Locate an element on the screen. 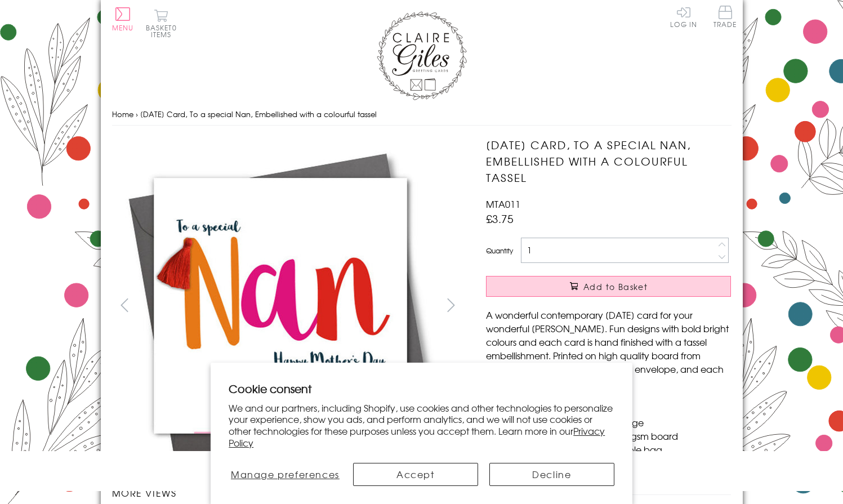 The image size is (843, 504). a: Privacy Policy is located at coordinates (416, 436).